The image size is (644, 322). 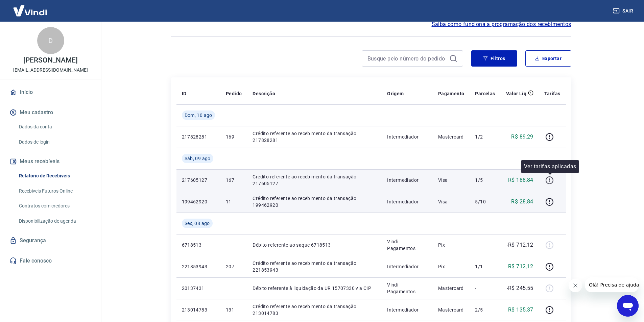 I want to click on p: 213014783, so click(x=198, y=310).